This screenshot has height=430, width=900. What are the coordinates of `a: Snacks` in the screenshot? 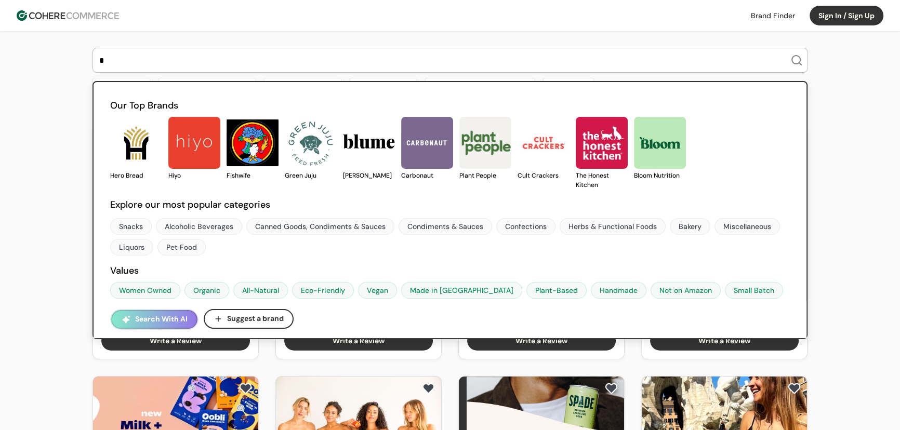 It's located at (131, 226).